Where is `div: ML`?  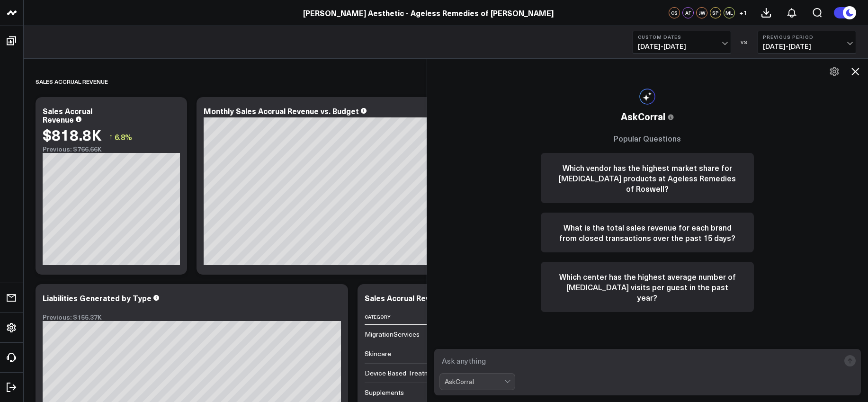
div: ML is located at coordinates (730, 13).